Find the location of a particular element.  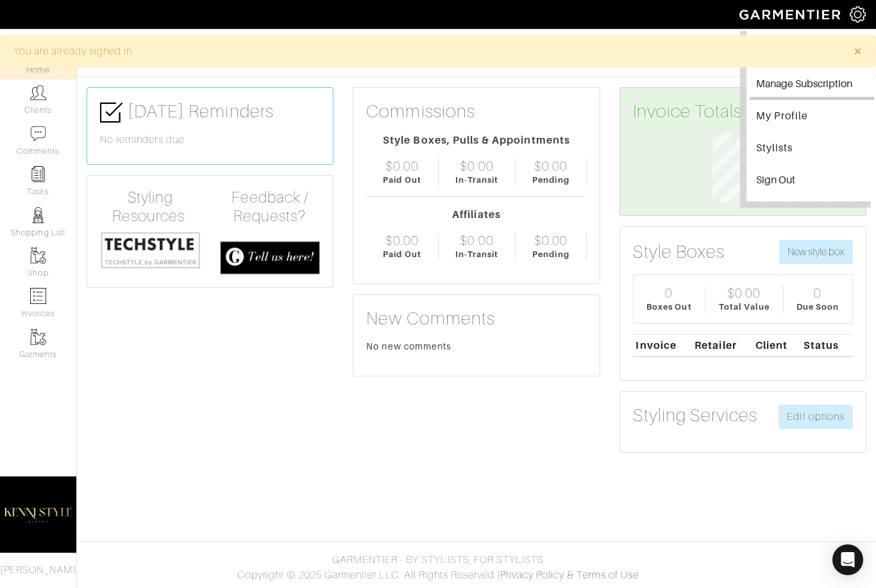

h4: Feedback / Requests? is located at coordinates (270, 207).